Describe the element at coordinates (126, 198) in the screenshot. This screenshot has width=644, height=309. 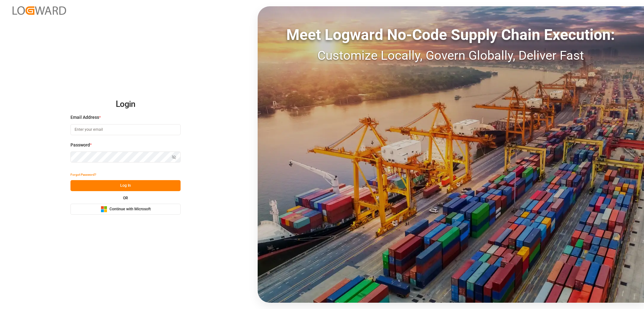
I see `small: OR` at that location.